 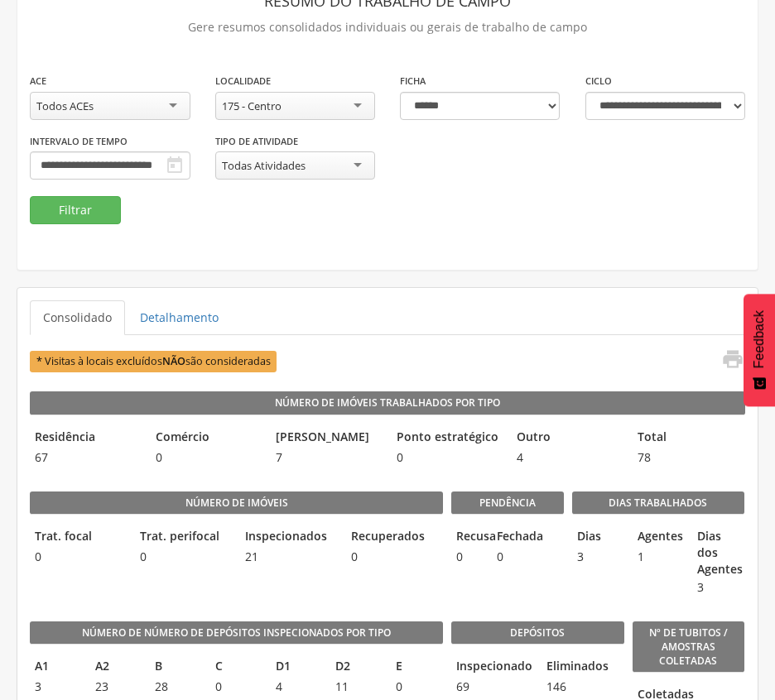 I want to click on legend: Depósitos, so click(x=537, y=633).